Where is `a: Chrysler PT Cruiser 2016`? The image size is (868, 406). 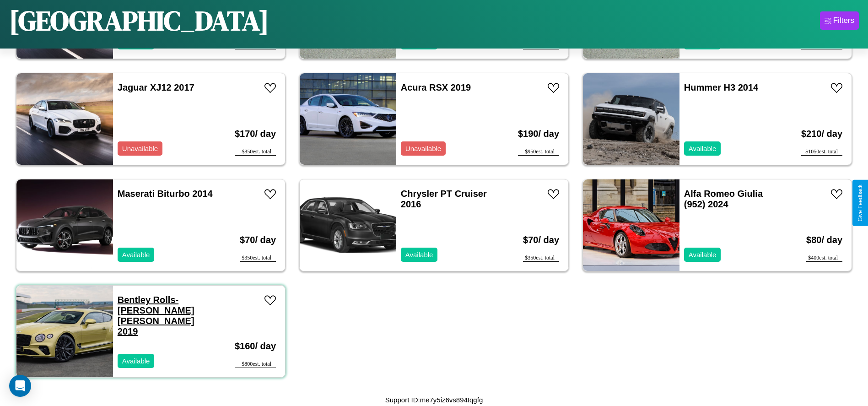
a: Chrysler PT Cruiser 2016 is located at coordinates (444, 199).